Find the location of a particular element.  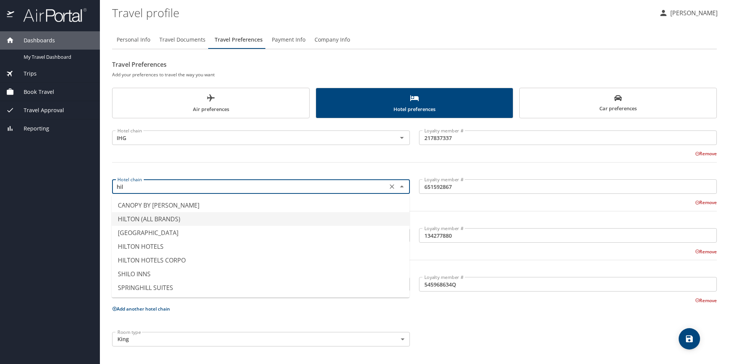

h1: Travel profile is located at coordinates (383, 13).